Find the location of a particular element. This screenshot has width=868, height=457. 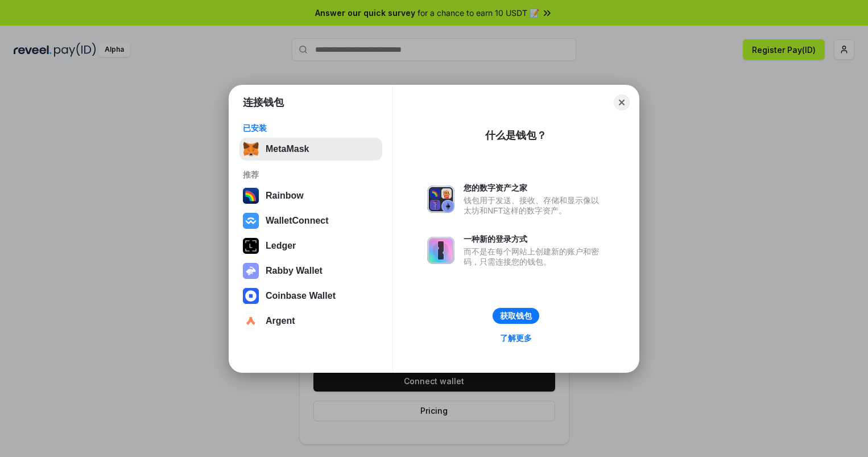

div: 推荐 is located at coordinates (310, 175).